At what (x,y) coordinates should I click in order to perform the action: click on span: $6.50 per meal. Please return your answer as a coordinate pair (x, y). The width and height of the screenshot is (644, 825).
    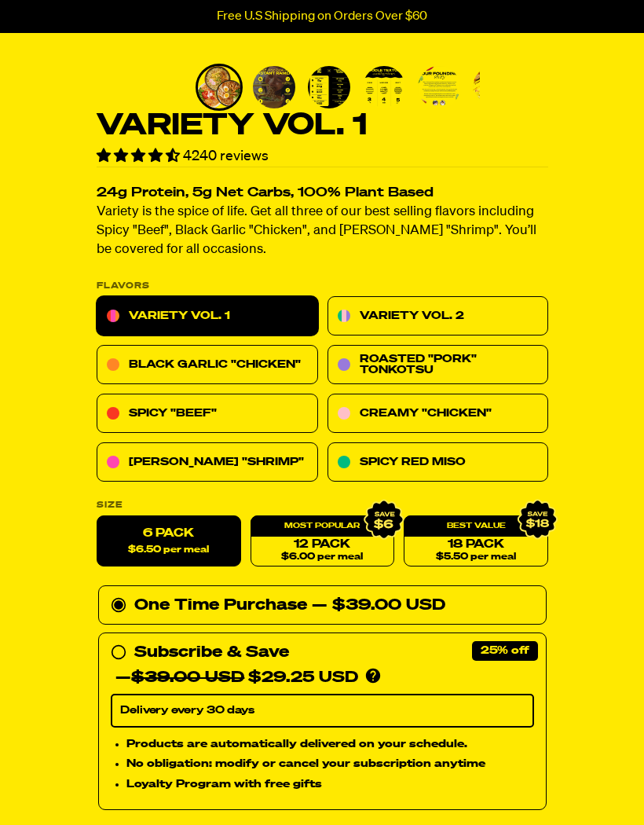
    Looking at the image, I should click on (168, 550).